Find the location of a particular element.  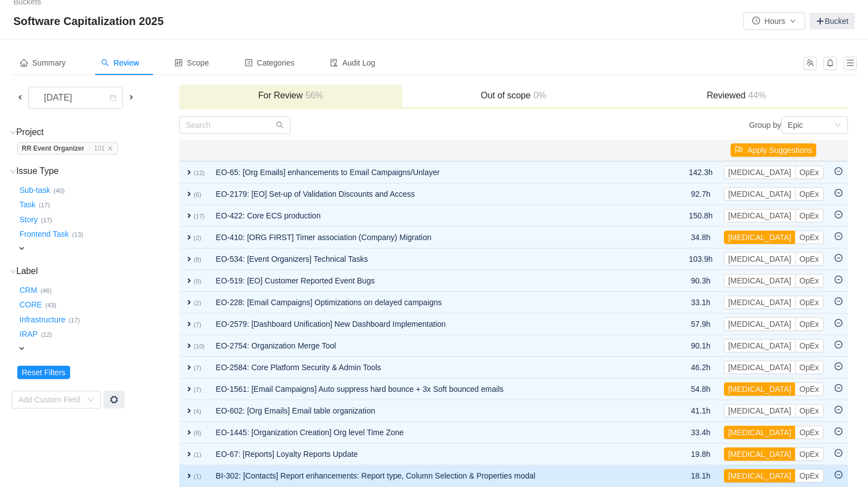

td: EO-67: [Reports] Loyalty Reports Update is located at coordinates (439, 455).